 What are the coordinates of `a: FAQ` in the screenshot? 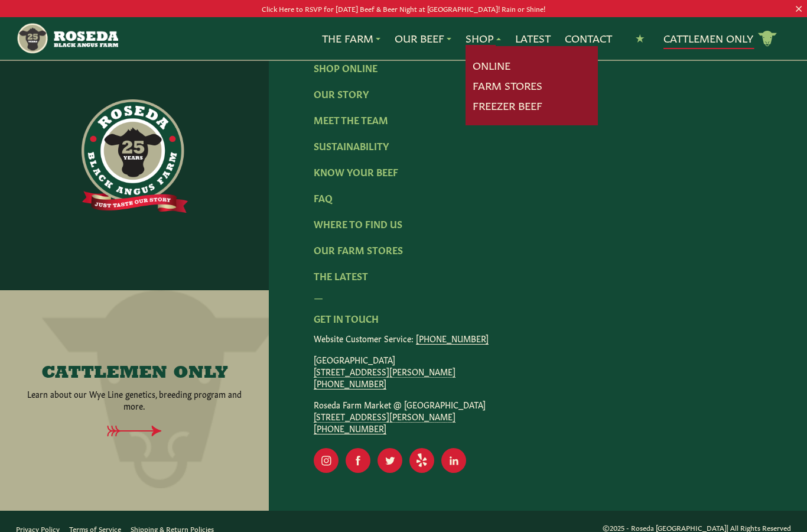 It's located at (324, 197).